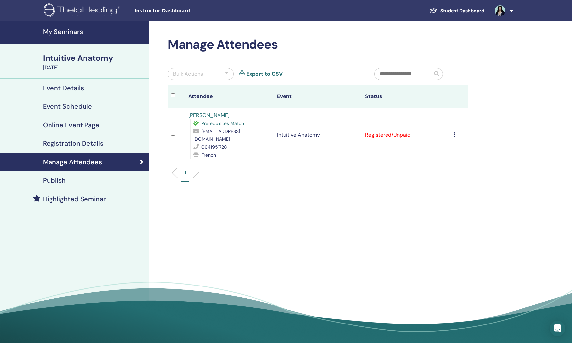  What do you see at coordinates (72, 162) in the screenshot?
I see `h4: Manage Attendees` at bounding box center [72, 162].